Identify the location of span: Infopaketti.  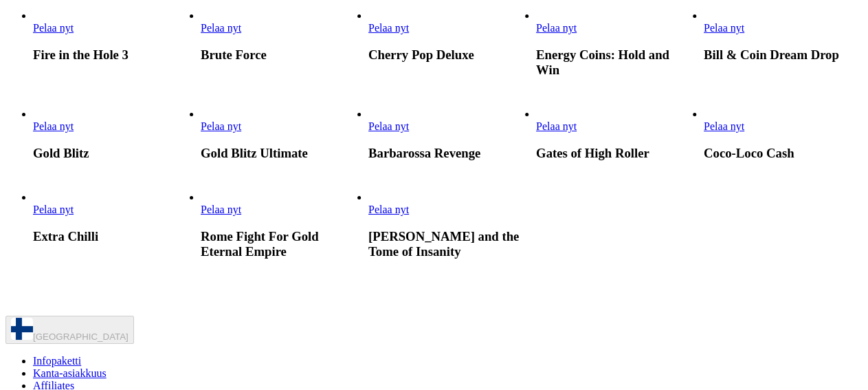
(57, 360).